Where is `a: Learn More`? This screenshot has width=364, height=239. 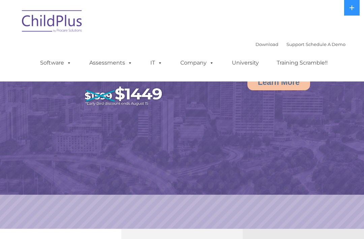
a: Learn More is located at coordinates (279, 82).